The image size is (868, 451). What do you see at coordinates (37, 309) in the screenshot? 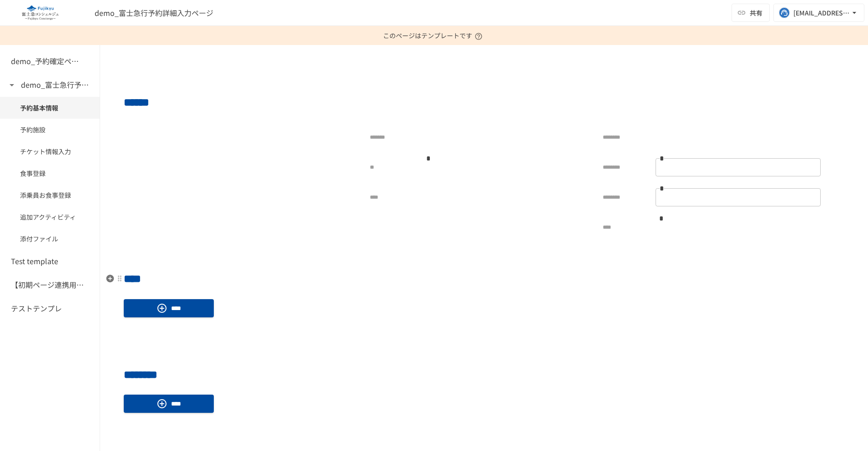
I see `h6: テストテンプレ` at bounding box center [37, 309].